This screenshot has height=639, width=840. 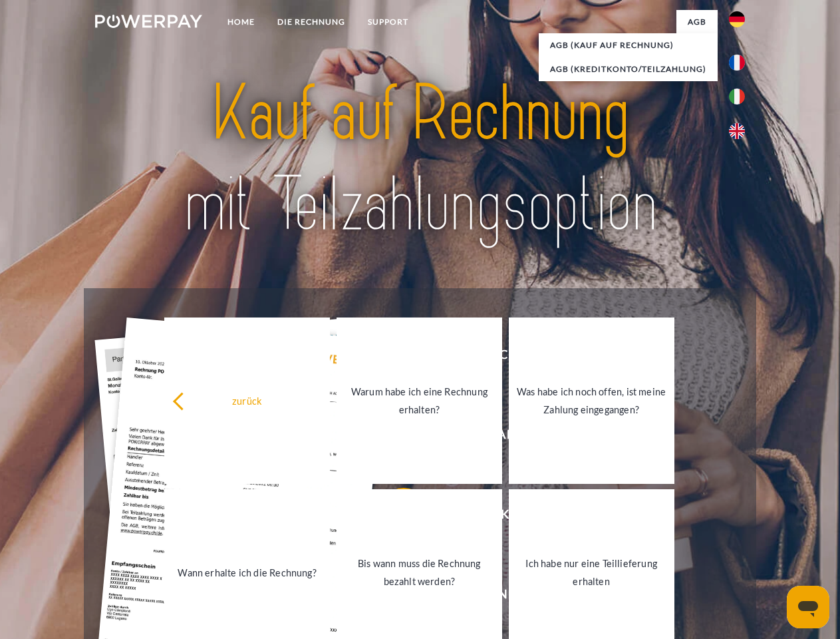 I want to click on img: title-powerpay_de.svg, so click(x=420, y=159).